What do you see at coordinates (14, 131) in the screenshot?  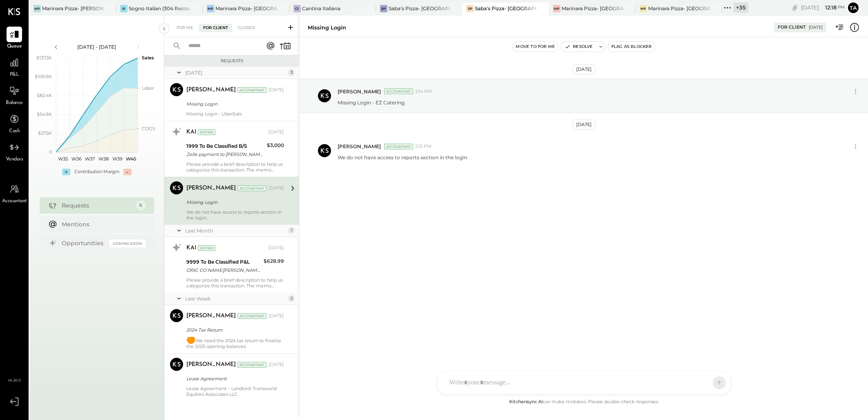 I see `span: Cash` at bounding box center [14, 131].